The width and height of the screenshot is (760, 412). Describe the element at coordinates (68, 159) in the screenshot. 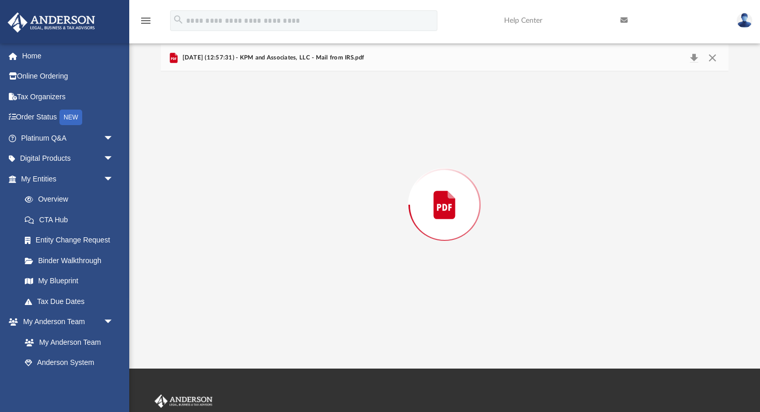

I see `a: Digital Productsarrow_drop_down` at that location.